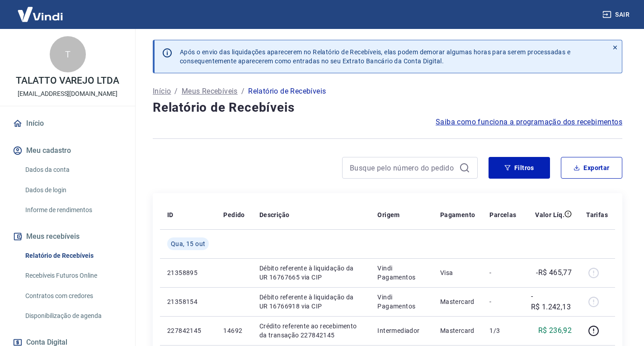  I want to click on p: Início, so click(162, 91).